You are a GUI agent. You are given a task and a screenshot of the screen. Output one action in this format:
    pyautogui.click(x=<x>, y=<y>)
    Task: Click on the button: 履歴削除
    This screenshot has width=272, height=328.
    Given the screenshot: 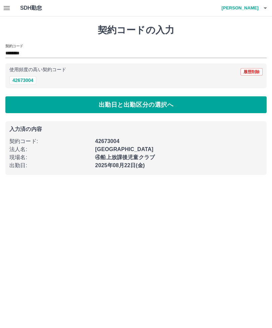 What is the action you would take?
    pyautogui.click(x=251, y=72)
    